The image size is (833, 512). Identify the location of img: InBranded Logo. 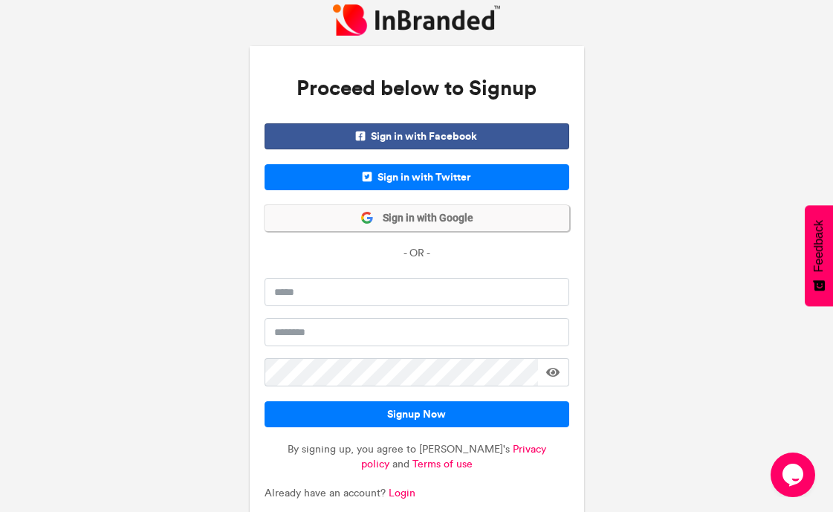
(416, 19).